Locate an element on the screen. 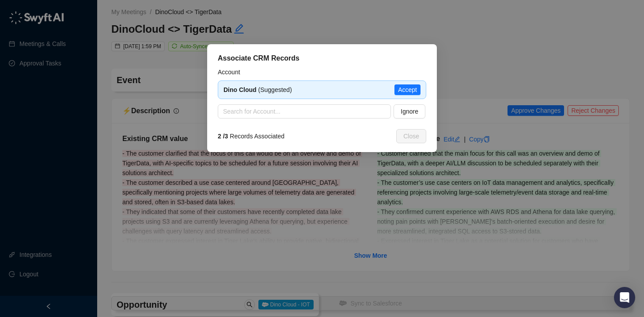  button: Accept is located at coordinates (408, 90).